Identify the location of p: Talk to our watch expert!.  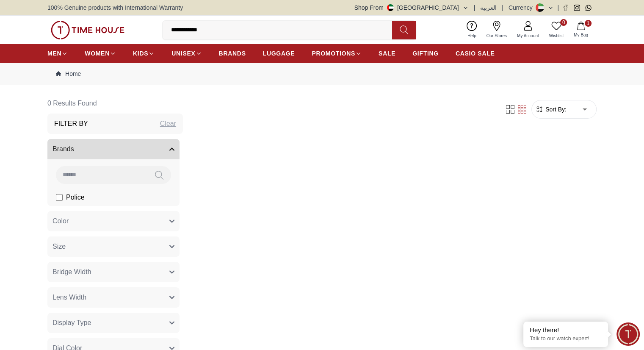
(565, 338).